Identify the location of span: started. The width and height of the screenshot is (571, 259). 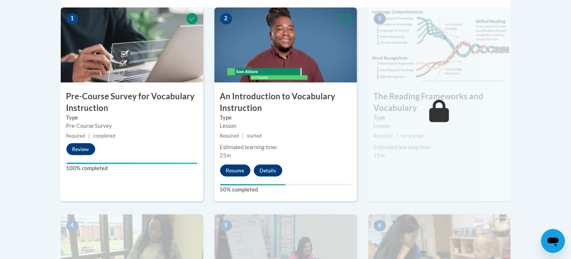
(254, 136).